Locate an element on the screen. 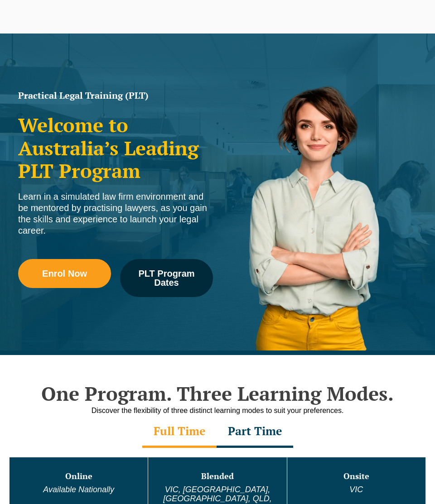  span: PLT Program Dates is located at coordinates (166, 278).